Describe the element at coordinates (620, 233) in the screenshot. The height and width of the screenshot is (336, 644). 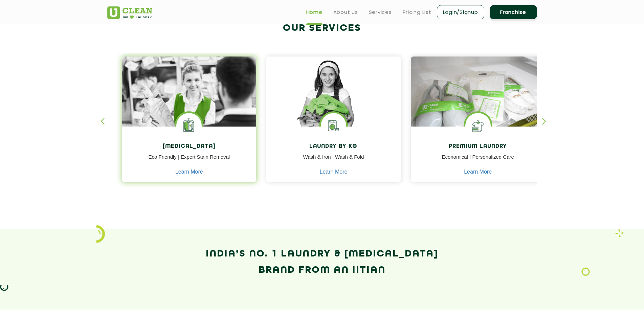
I see `img: Laundry wash and iron` at that location.